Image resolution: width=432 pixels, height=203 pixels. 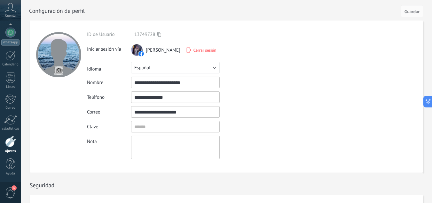 What do you see at coordinates (14, 188) in the screenshot?
I see `span: 3` at bounding box center [14, 188].